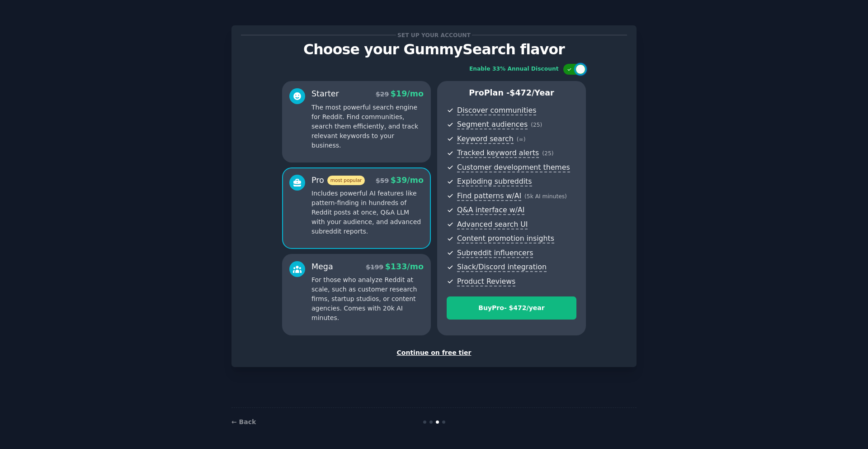  Describe the element at coordinates (489, 196) in the screenshot. I see `span: Find patterns w/AI` at that location.